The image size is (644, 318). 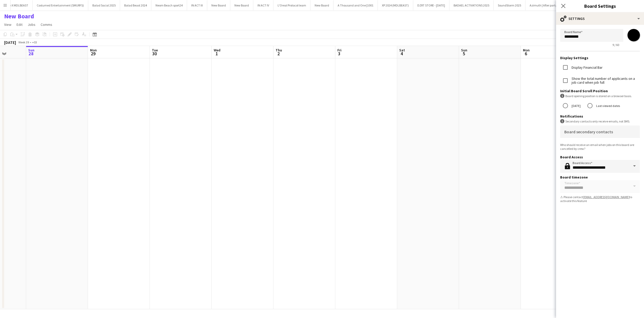 What do you see at coordinates (339, 54) in the screenshot?
I see `span: 3` at bounding box center [339, 54].